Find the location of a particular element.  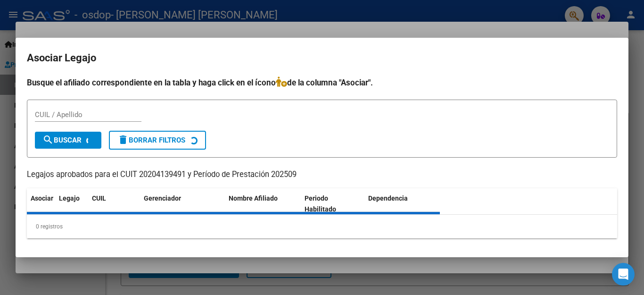

span: Buscar is located at coordinates (62, 140).